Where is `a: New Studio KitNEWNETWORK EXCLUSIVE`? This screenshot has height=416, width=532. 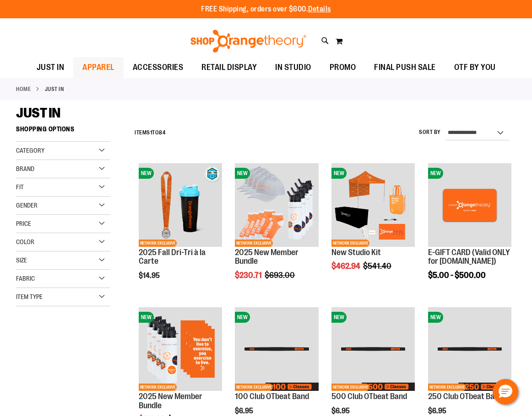
a: New Studio KitNEWNETWORK EXCLUSIVE is located at coordinates (373, 205).